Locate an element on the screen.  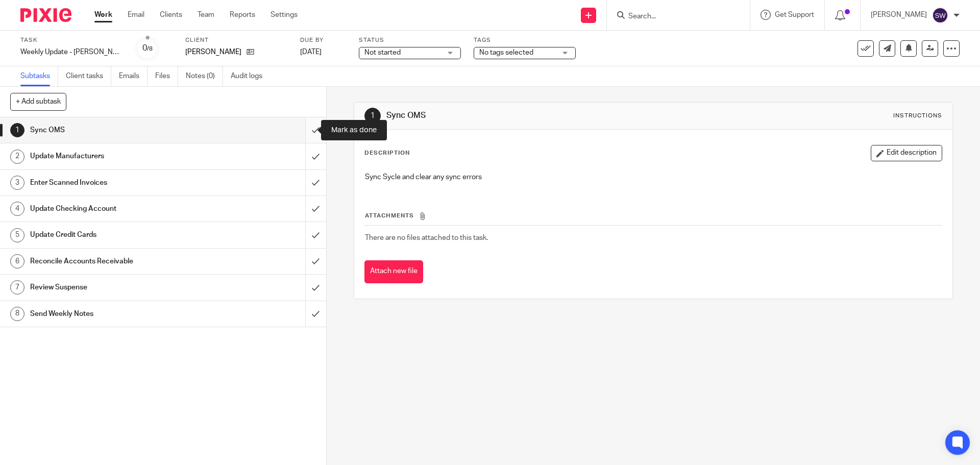
div: Instructions is located at coordinates (917, 116).